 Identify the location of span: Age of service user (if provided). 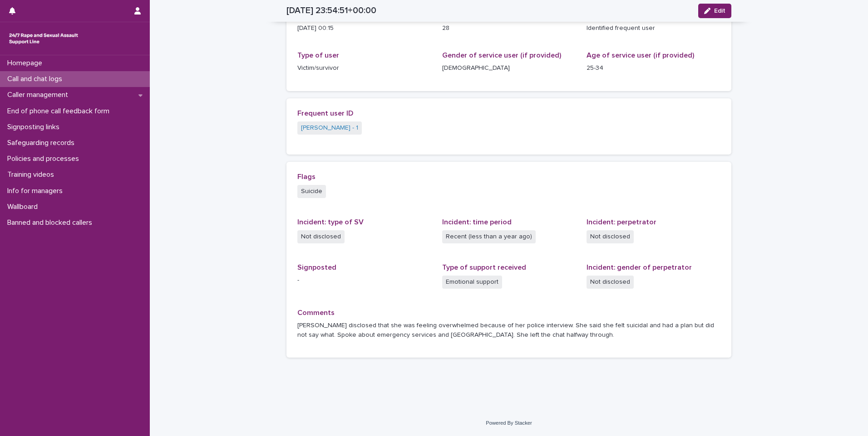
(640, 56).